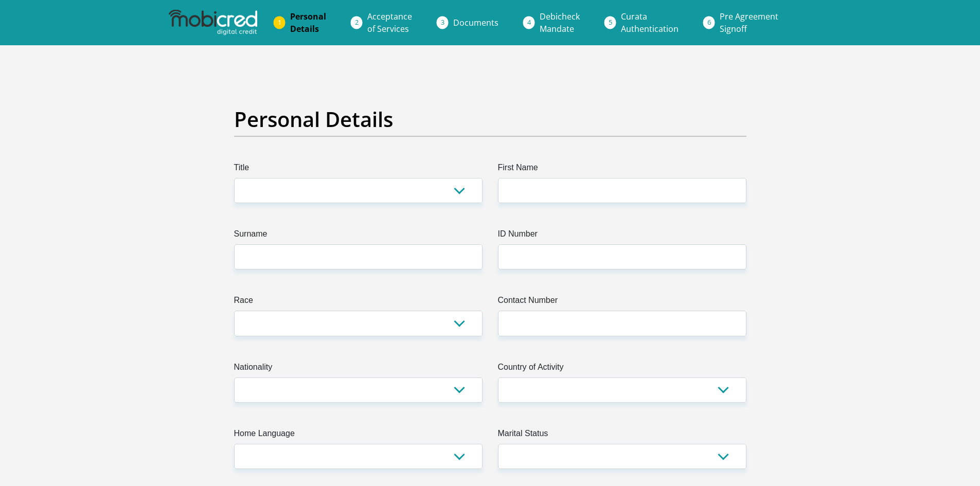 This screenshot has height=486, width=980. Describe the element at coordinates (750, 23) in the screenshot. I see `a: Pre AgreementSignoff` at that location.